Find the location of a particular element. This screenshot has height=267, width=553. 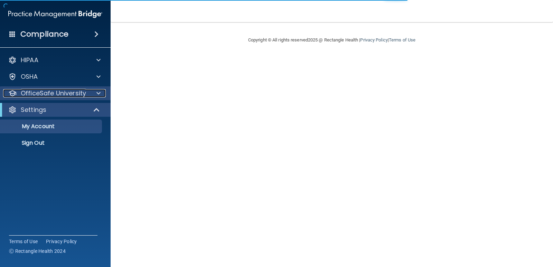

span: Ⓒ Rectangle Health 2024 is located at coordinates (37, 251).